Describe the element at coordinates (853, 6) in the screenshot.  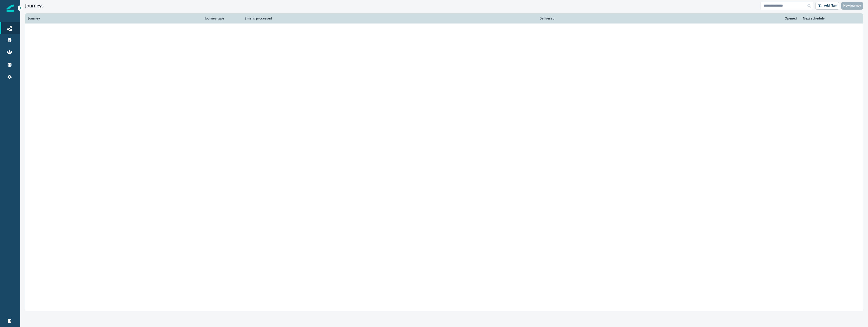
I see `p: New journey` at that location.